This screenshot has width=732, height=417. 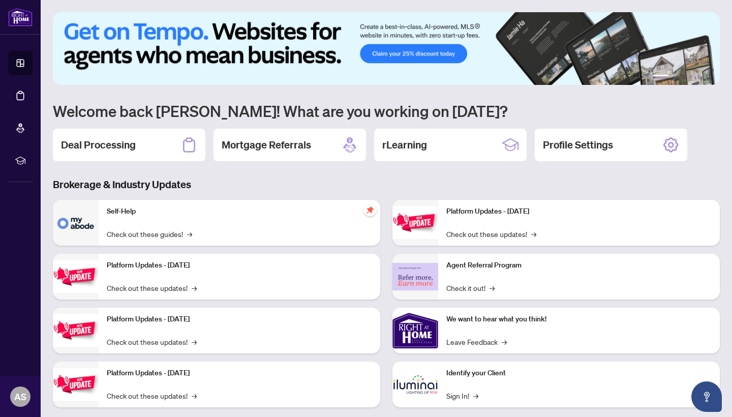 I want to click on img: Platform Updates - July 21, 2025, so click(x=76, y=330).